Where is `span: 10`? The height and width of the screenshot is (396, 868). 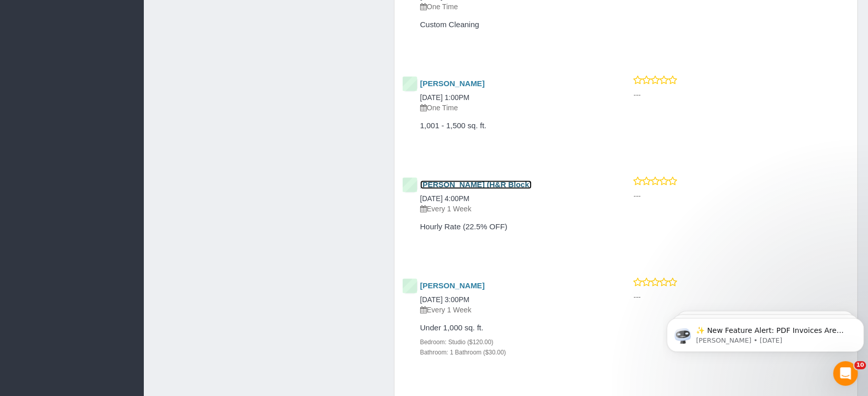 span: 10 is located at coordinates (860, 365).